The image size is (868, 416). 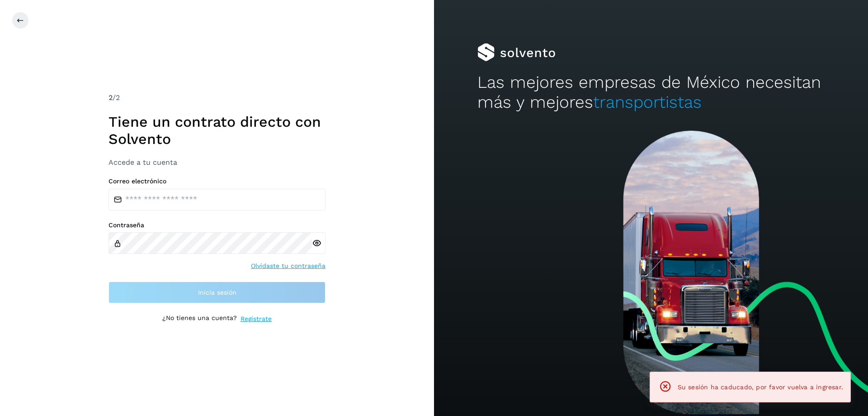 What do you see at coordinates (288, 266) in the screenshot?
I see `a: Olvidaste tu contraseña` at bounding box center [288, 266].